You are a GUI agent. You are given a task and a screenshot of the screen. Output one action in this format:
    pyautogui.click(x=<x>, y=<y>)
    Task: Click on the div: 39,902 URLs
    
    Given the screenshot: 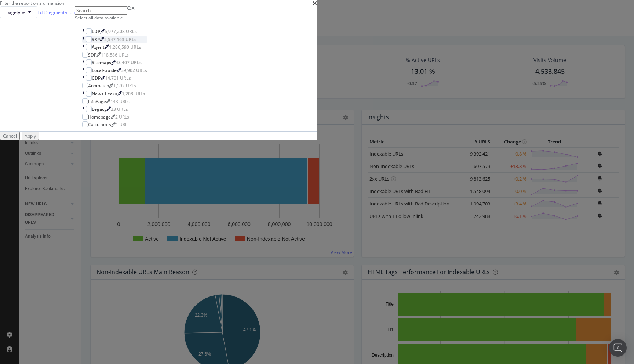 What is the action you would take?
    pyautogui.click(x=134, y=70)
    